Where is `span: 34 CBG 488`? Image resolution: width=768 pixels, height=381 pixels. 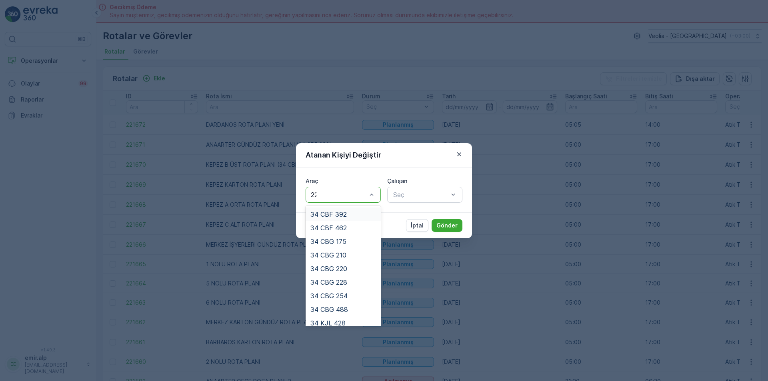 span: 34 CBG 488 is located at coordinates (329, 310).